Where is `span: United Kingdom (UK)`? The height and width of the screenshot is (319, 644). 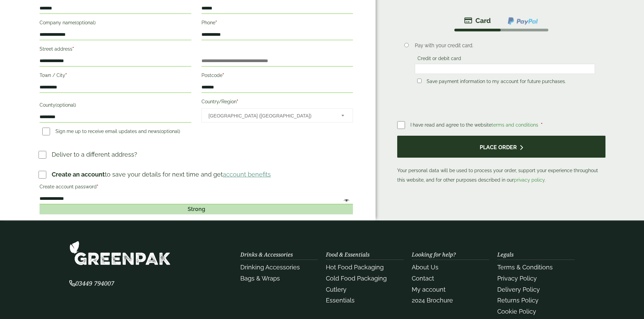 span: United Kingdom (UK) is located at coordinates (270, 116).